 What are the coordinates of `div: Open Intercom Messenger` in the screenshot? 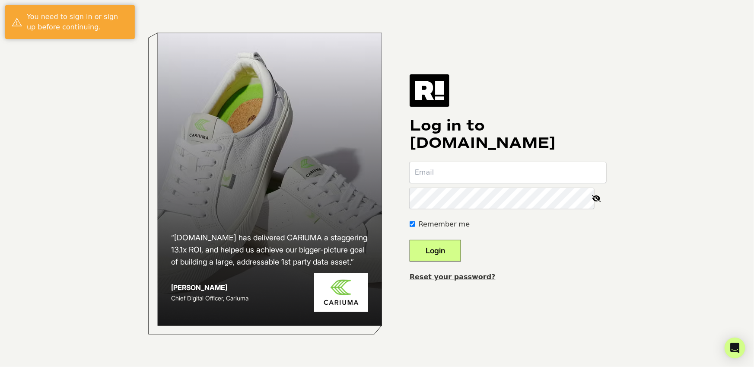 It's located at (735, 348).